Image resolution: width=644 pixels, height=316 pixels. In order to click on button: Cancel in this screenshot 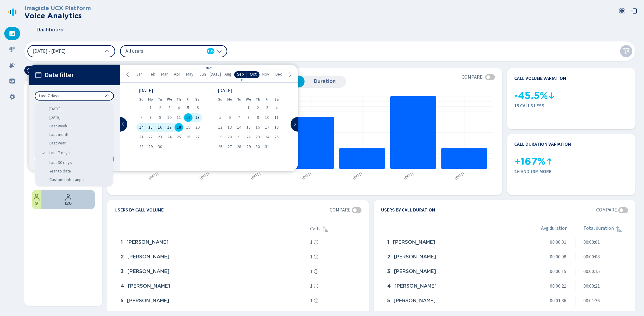, I will do `click(54, 159)`.